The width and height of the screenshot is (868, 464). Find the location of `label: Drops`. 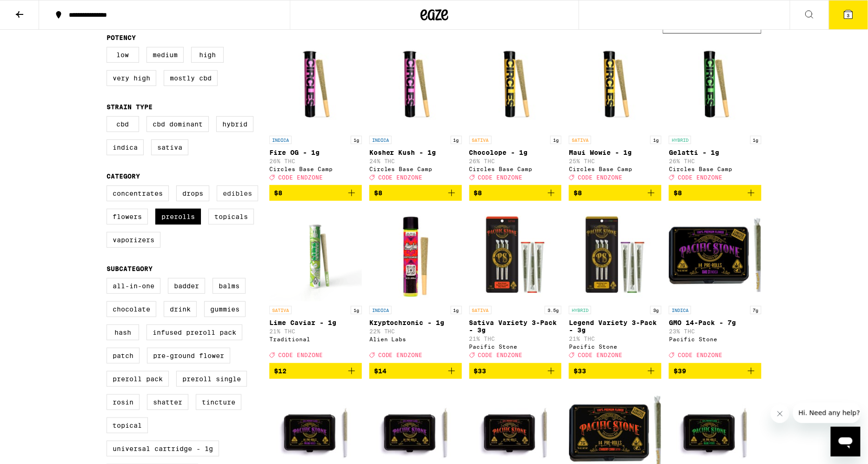

label: Drops is located at coordinates (192, 193).